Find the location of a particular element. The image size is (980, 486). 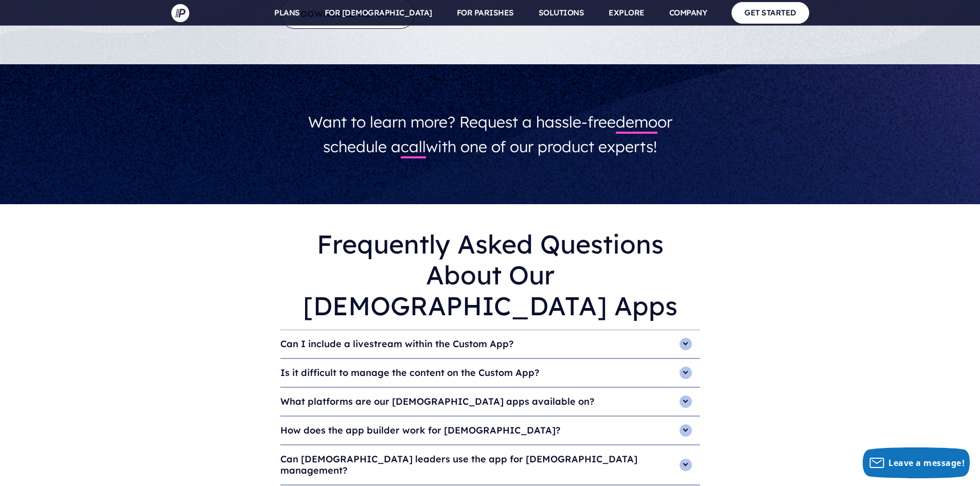

button: Leave a message! is located at coordinates (916, 462).